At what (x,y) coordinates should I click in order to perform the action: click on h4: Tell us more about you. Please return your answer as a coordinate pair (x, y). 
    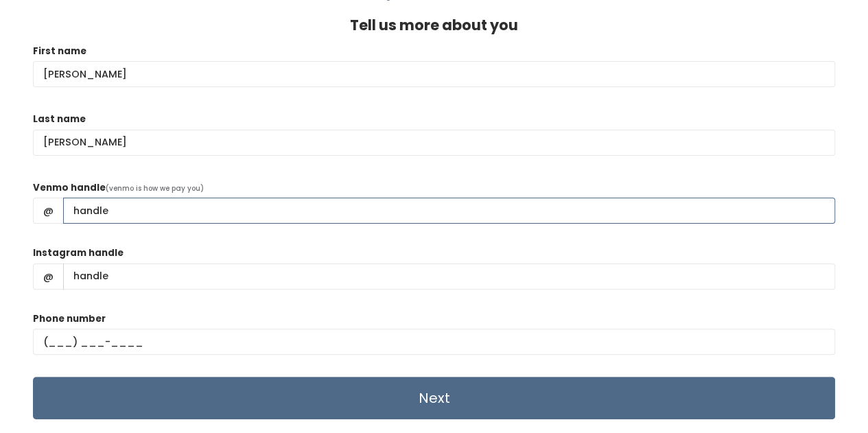
    Looking at the image, I should click on (433, 25).